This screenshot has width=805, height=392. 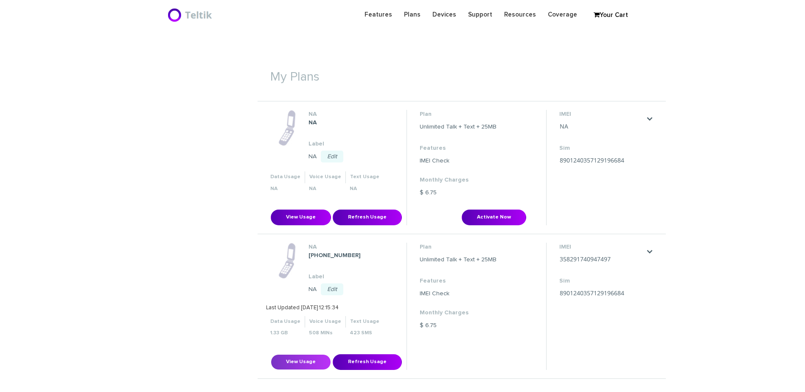 What do you see at coordinates (378, 14) in the screenshot?
I see `a: Features` at bounding box center [378, 14].